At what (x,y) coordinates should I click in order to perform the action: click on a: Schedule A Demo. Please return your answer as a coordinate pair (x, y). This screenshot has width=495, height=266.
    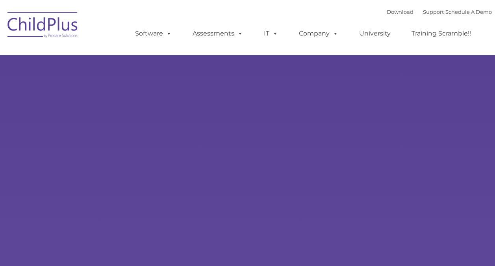
    Looking at the image, I should click on (469, 12).